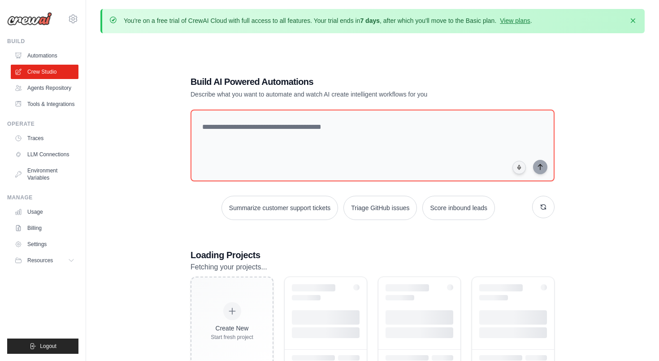  What do you see at coordinates (44, 88) in the screenshot?
I see `a: Agents Repository` at bounding box center [44, 88].